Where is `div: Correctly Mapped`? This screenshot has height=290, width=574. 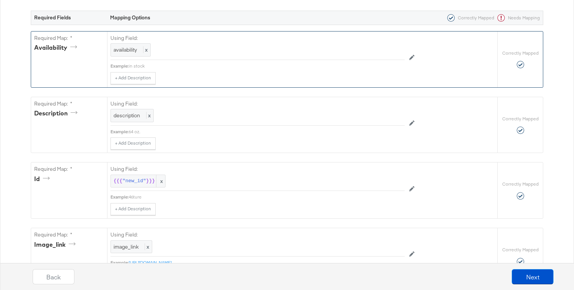
div: Correctly Mapped is located at coordinates (469, 18).